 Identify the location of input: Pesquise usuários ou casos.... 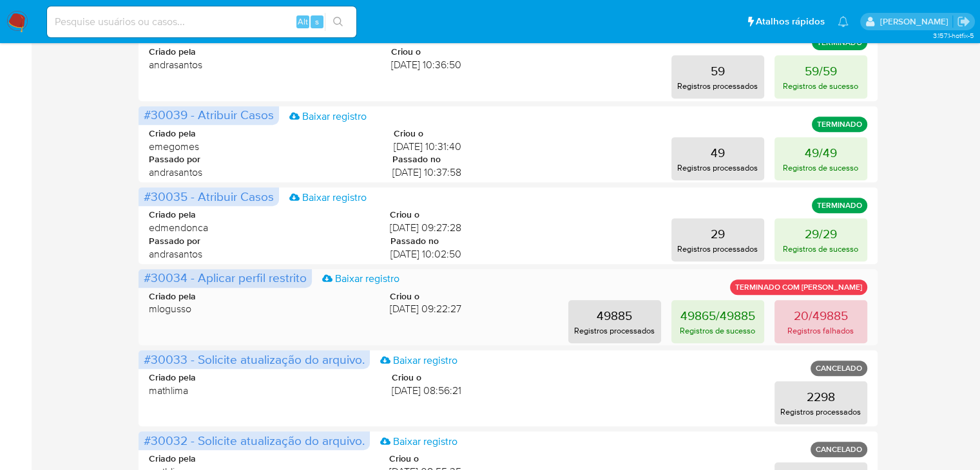
(202, 22).